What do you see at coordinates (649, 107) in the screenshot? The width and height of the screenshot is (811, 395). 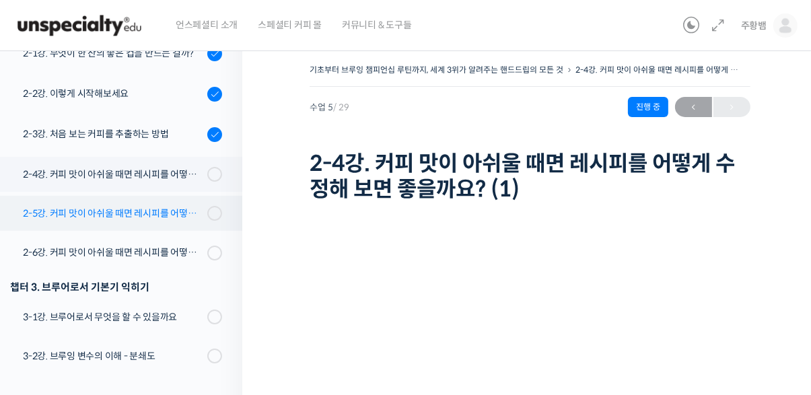 I see `div: 진행 중` at bounding box center [649, 107].